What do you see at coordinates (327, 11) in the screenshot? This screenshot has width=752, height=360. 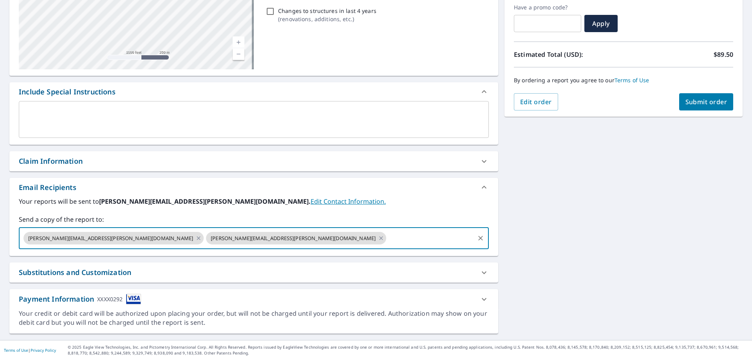 I see `p: Changes to structures in last 4 years` at bounding box center [327, 11].